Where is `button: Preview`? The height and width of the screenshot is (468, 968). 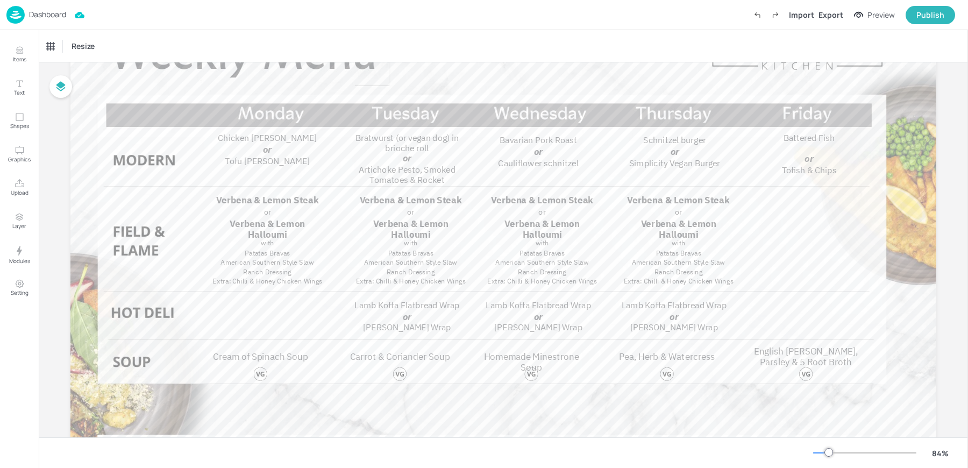 button: Preview is located at coordinates (875, 15).